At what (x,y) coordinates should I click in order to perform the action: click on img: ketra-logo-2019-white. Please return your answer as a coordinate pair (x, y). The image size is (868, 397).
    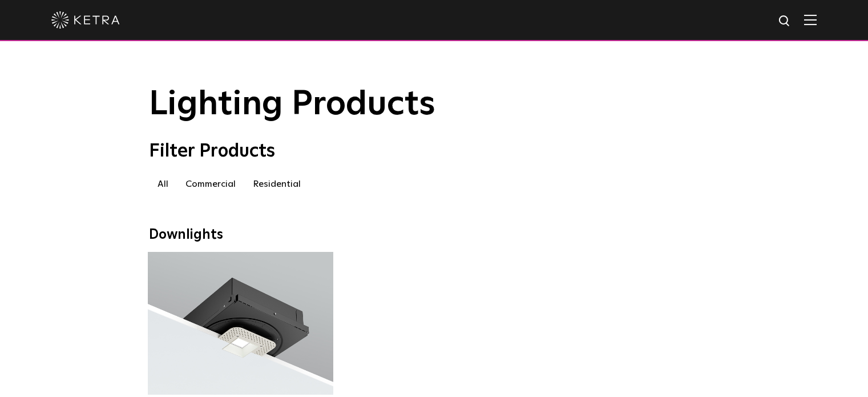
    Looking at the image, I should click on (86, 20).